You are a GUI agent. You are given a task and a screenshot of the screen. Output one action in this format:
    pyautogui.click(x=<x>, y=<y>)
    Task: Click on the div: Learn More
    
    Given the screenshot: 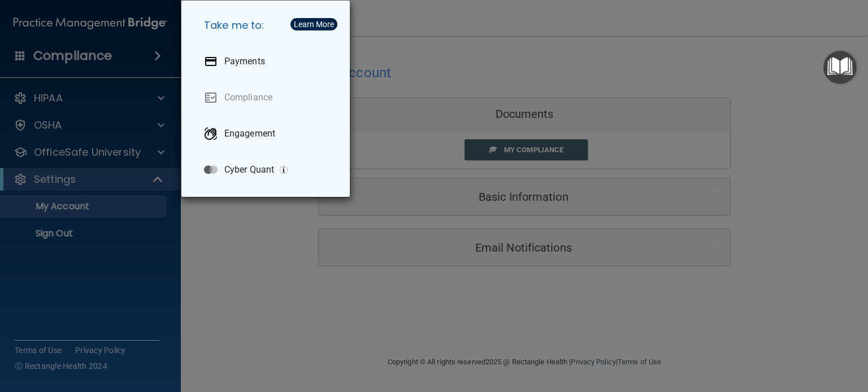 What is the action you would take?
    pyautogui.click(x=314, y=24)
    